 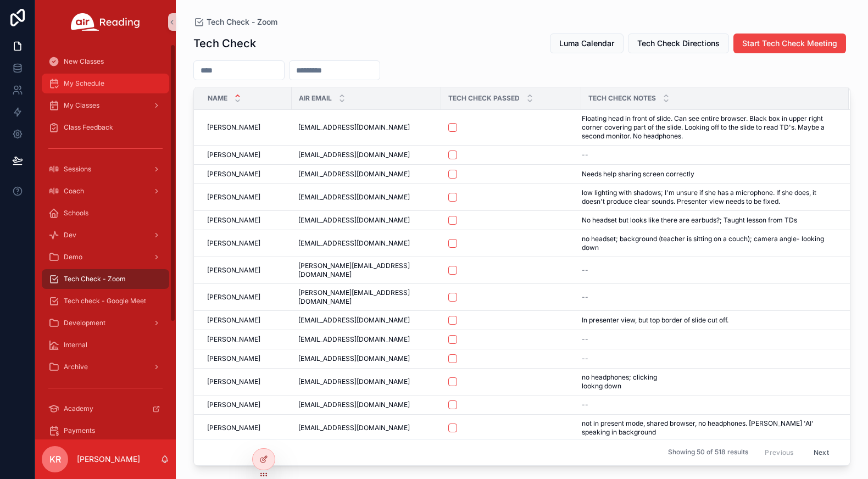 I want to click on span: low lighting with shadows; I'm unsure if she has a microphone. If she does, it doesn't produce cl..., so click(x=709, y=197).